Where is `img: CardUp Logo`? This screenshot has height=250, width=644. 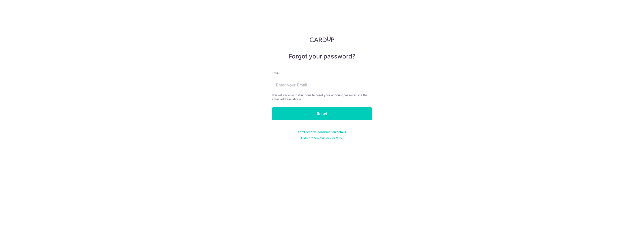 img: CardUp Logo is located at coordinates (322, 39).